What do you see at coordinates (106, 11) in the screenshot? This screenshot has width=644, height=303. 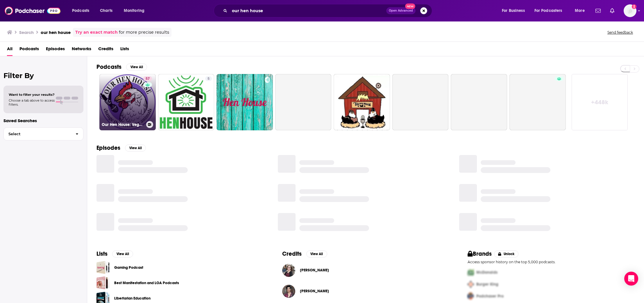 I see `a: Charts` at bounding box center [106, 11].